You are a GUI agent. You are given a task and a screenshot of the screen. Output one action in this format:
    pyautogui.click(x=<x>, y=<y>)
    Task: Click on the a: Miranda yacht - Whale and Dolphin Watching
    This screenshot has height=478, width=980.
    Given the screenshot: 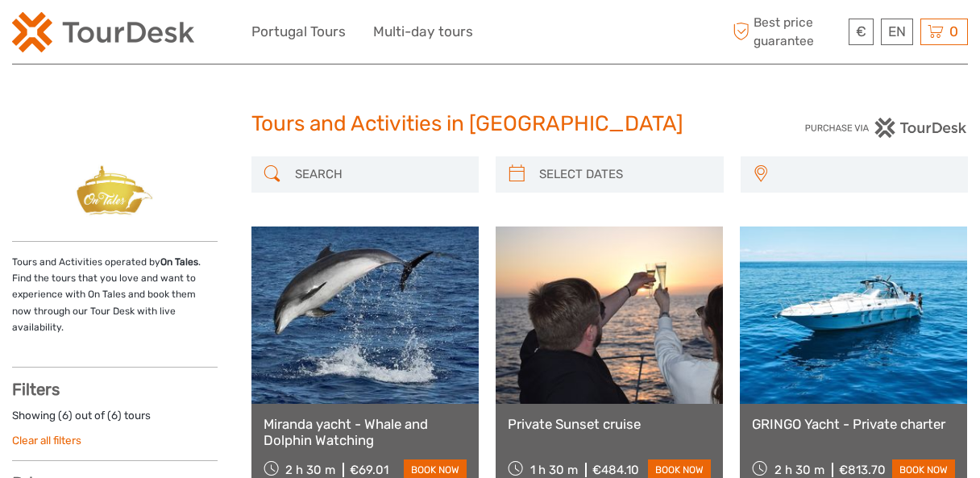 What is the action you would take?
    pyautogui.click(x=365, y=433)
    